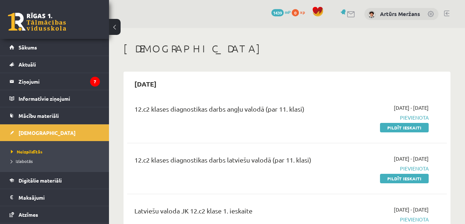 The image size is (465, 224). I want to click on div: Latviešu valoda JK 12.c2 klase 1. ieskaite, so click(230, 212).